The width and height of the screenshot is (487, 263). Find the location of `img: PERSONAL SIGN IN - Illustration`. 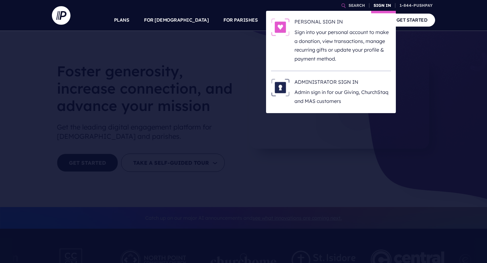

img: PERSONAL SIGN IN - Illustration is located at coordinates (280, 27).